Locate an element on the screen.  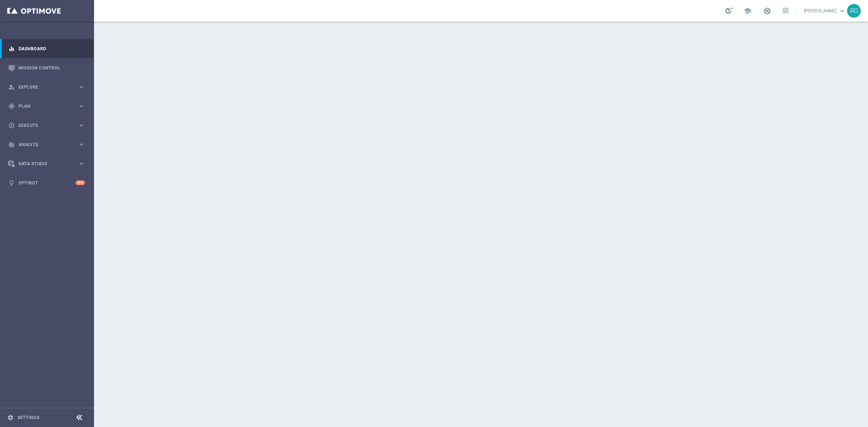
i: lightbulb is located at coordinates (12, 183).